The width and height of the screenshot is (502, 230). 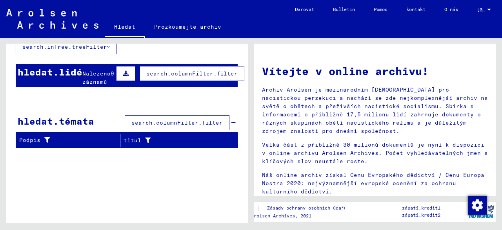 What do you see at coordinates (132, 140) in the screenshot?
I see `font: titul` at bounding box center [132, 140].